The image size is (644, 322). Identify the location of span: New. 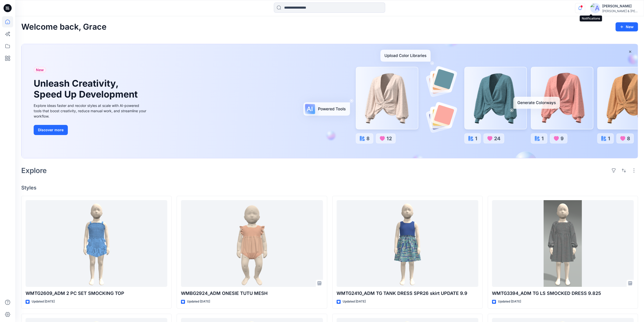
(39, 70).